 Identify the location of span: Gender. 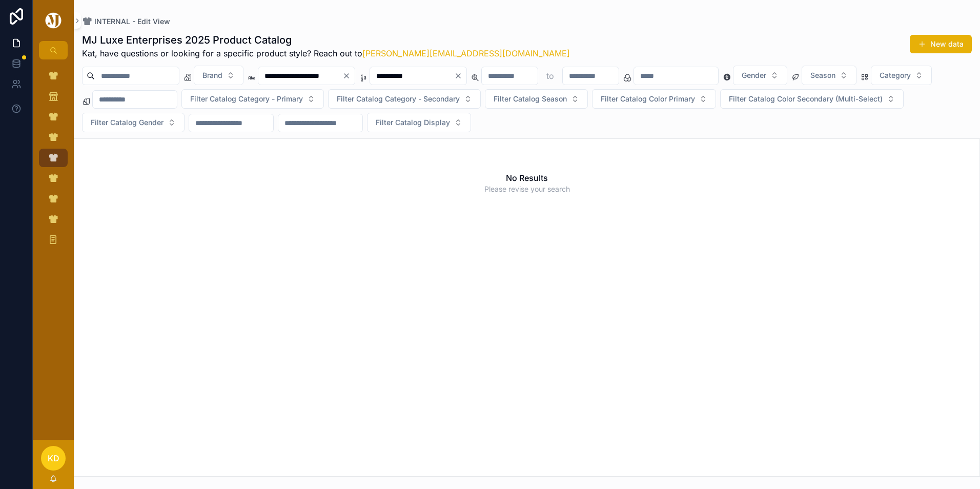
(754, 75).